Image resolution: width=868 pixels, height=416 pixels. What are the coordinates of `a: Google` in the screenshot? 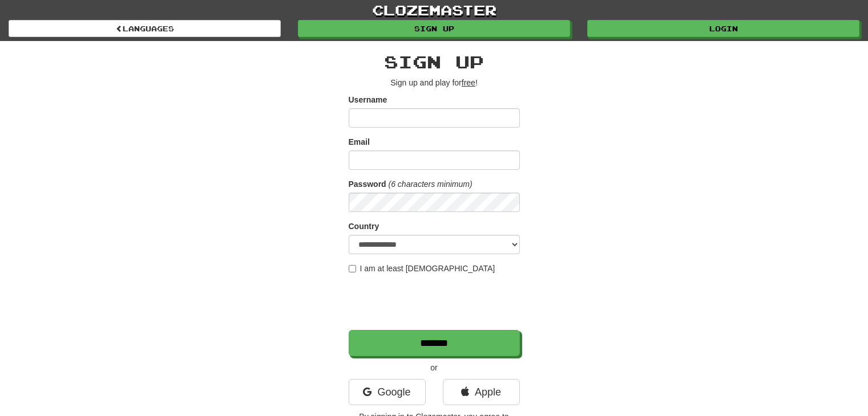 It's located at (387, 392).